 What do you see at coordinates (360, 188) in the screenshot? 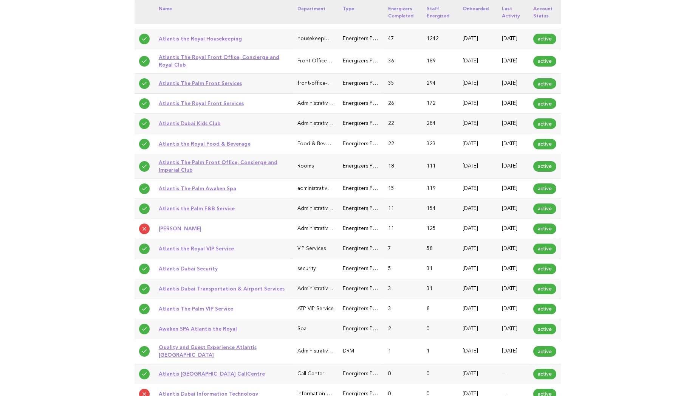
I see `span: administrative-general-executive-office-hr-it-finance` at bounding box center [360, 188].